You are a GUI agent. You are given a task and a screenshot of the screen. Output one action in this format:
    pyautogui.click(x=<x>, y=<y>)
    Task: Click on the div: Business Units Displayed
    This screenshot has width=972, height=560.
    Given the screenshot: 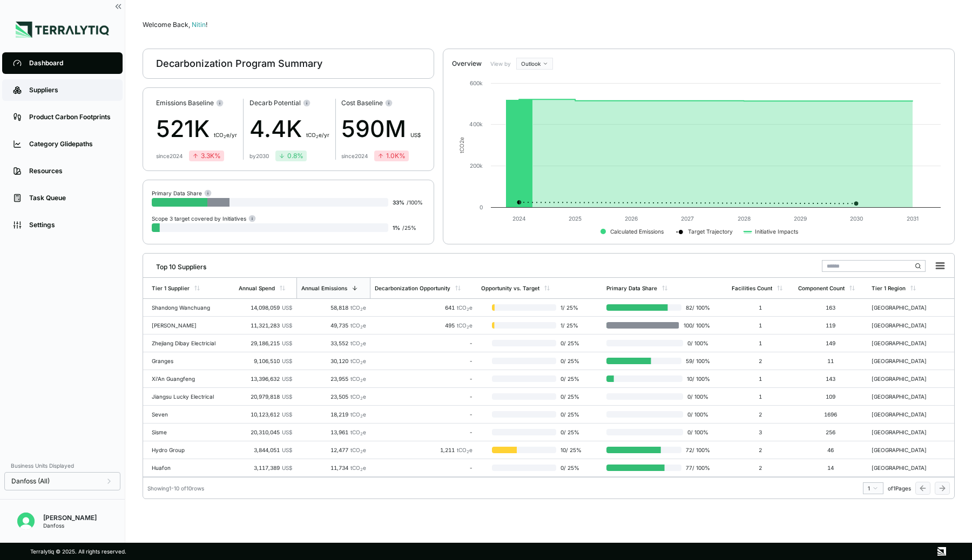 What is the action you would take?
    pyautogui.click(x=62, y=466)
    